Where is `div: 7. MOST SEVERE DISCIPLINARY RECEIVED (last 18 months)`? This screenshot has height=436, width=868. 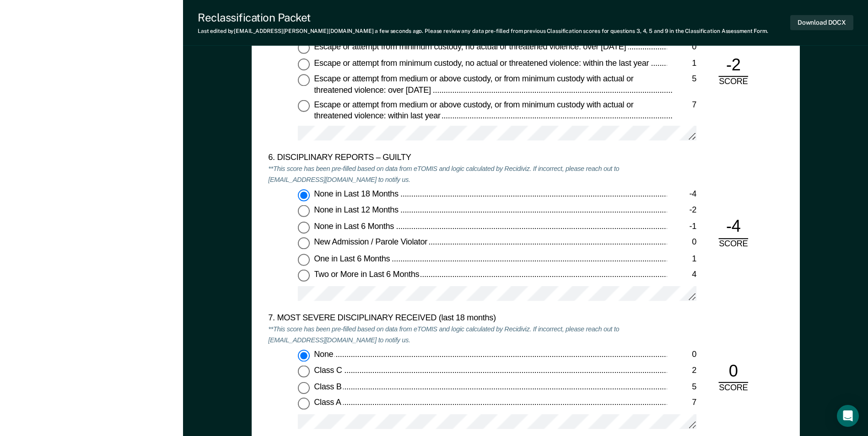
div: 7. MOST SEVERE DISCIPLINARY RECEIVED (last 18 months) is located at coordinates (467, 318).